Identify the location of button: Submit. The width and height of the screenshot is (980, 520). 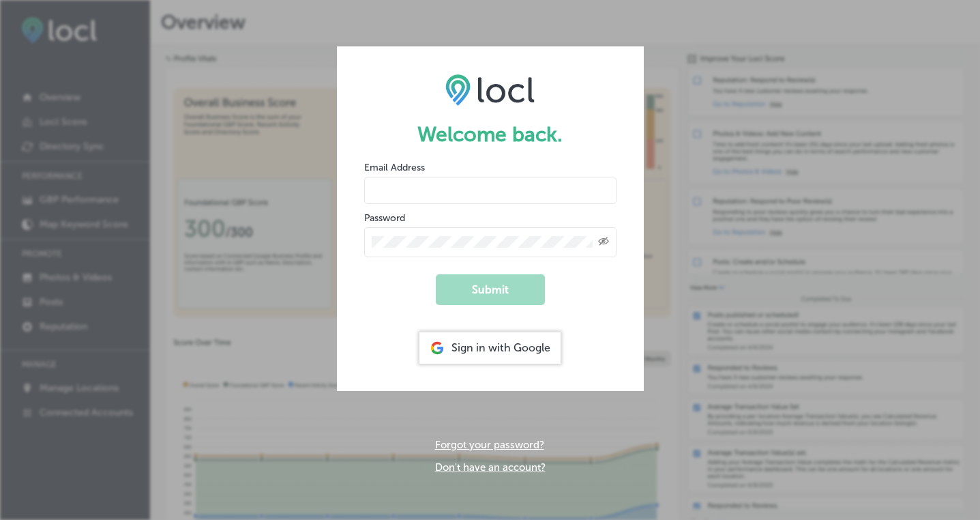
(491, 289).